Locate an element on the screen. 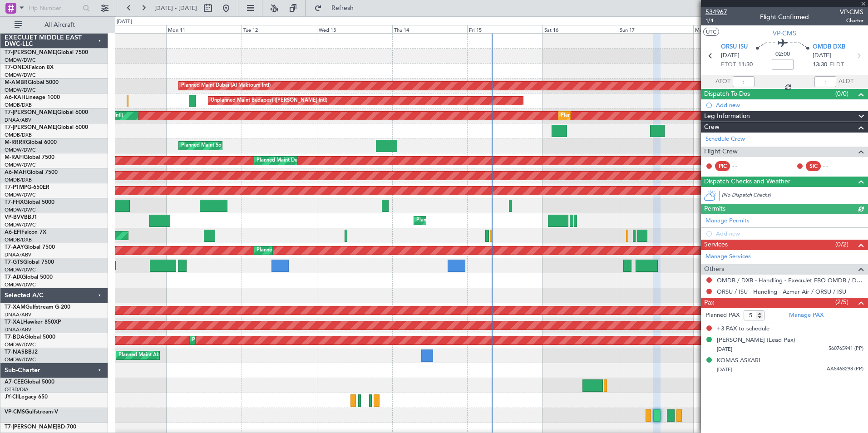  span: ELDT is located at coordinates (837, 65).